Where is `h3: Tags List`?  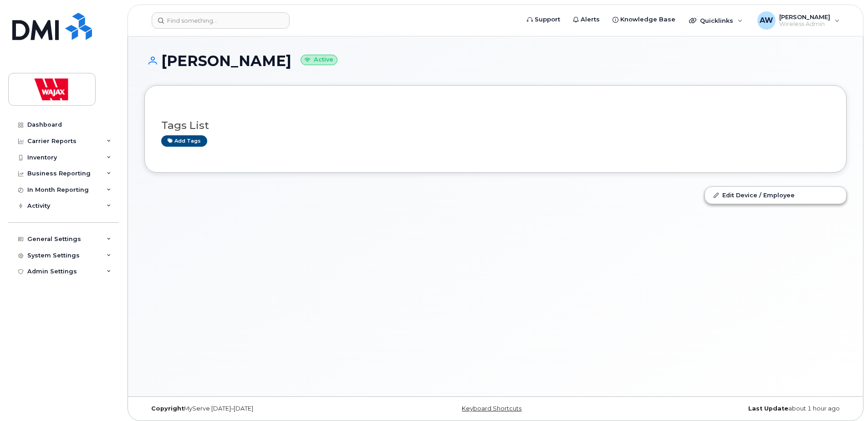 h3: Tags List is located at coordinates (495, 125).